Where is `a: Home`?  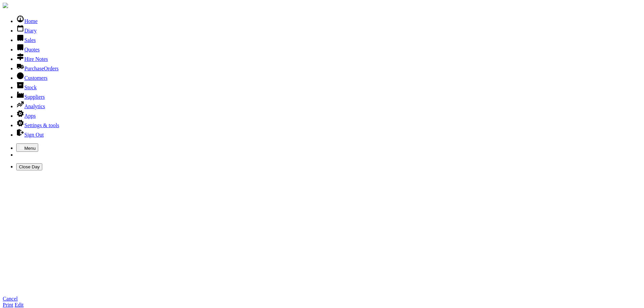 a: Home is located at coordinates (26, 21).